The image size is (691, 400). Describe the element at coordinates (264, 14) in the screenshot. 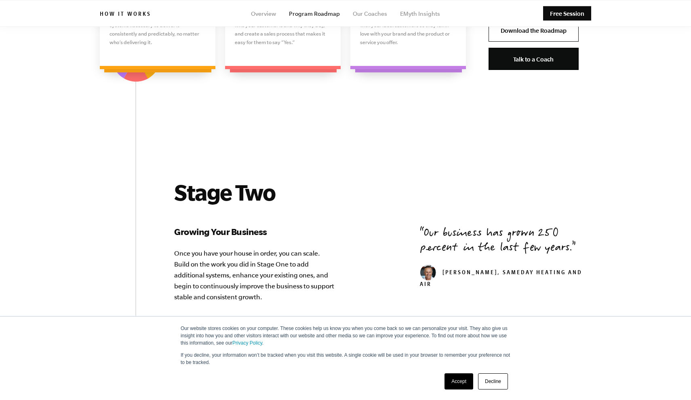

I see `a: Overview` at that location.